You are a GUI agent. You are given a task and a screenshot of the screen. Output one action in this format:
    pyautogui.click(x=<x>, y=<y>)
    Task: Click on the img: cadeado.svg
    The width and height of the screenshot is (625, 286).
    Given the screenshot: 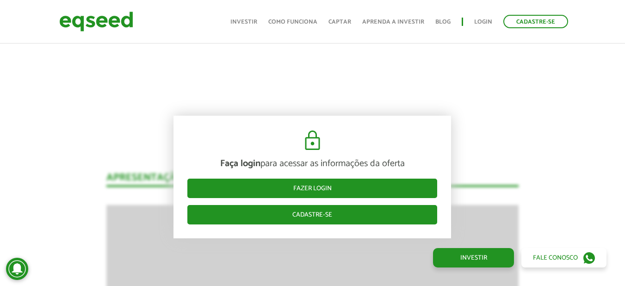 What is the action you would take?
    pyautogui.click(x=312, y=141)
    